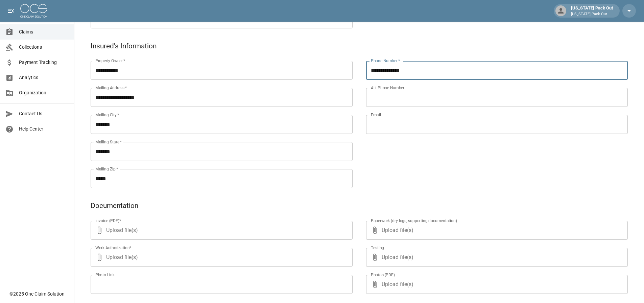  What do you see at coordinates (107, 169) in the screenshot?
I see `label: Mailing Zip` at bounding box center [107, 169].